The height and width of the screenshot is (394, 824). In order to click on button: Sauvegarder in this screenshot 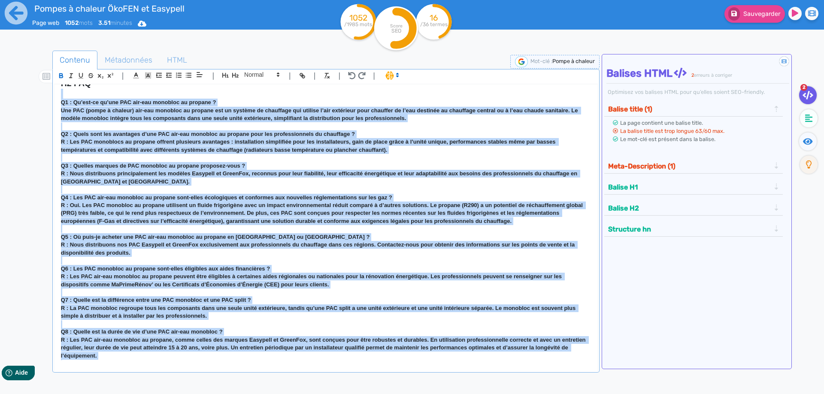, I will do `click(754, 14)`.